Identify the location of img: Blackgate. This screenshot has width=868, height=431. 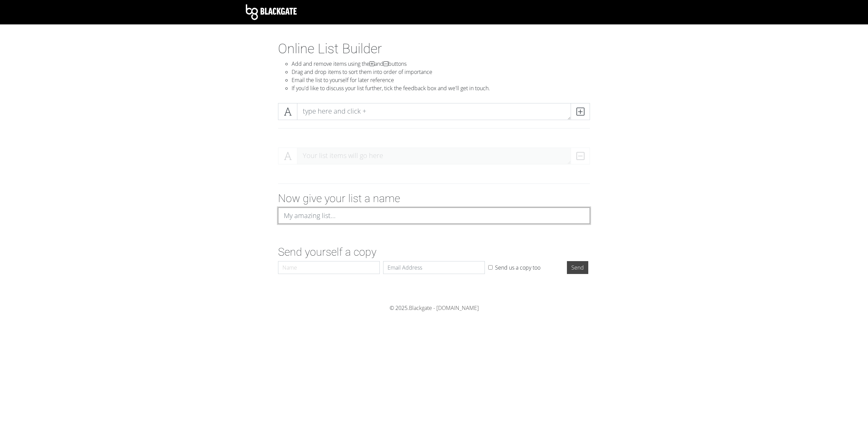
(272, 12).